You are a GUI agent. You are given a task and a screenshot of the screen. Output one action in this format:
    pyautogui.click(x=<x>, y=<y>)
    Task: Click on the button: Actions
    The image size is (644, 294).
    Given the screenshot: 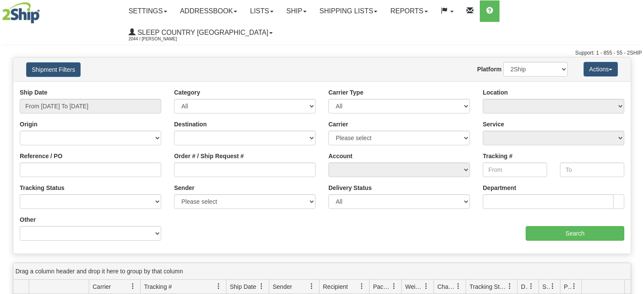 What is the action you would take?
    pyautogui.click(x=600, y=69)
    